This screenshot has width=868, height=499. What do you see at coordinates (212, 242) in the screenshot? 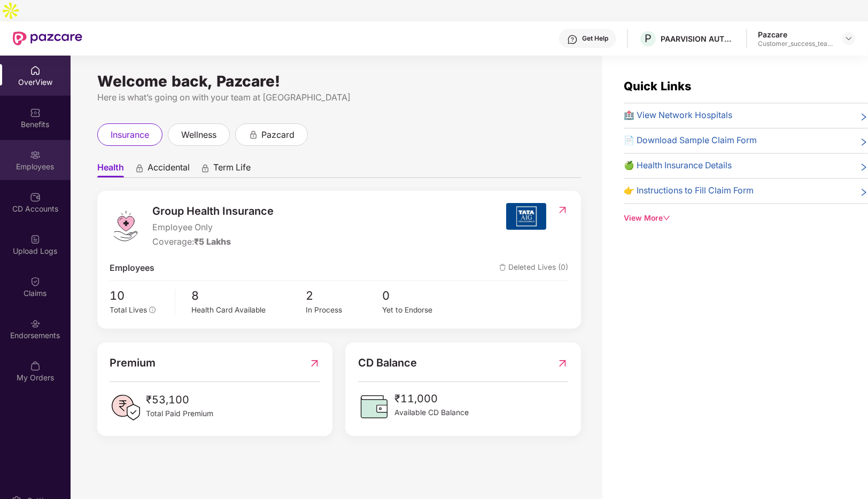
I see `span: ₹5 Lakhs` at bounding box center [212, 242].